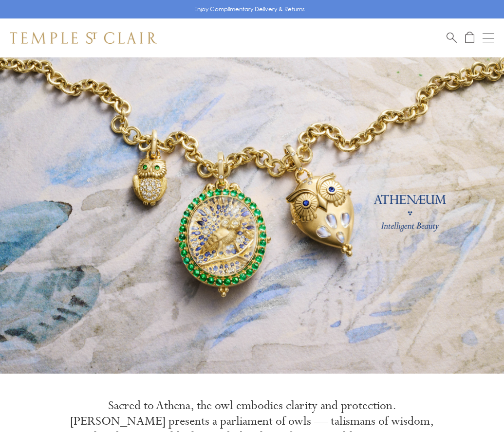 The width and height of the screenshot is (504, 432). What do you see at coordinates (469, 37) in the screenshot?
I see `a: Open Shopping Bag` at bounding box center [469, 37].